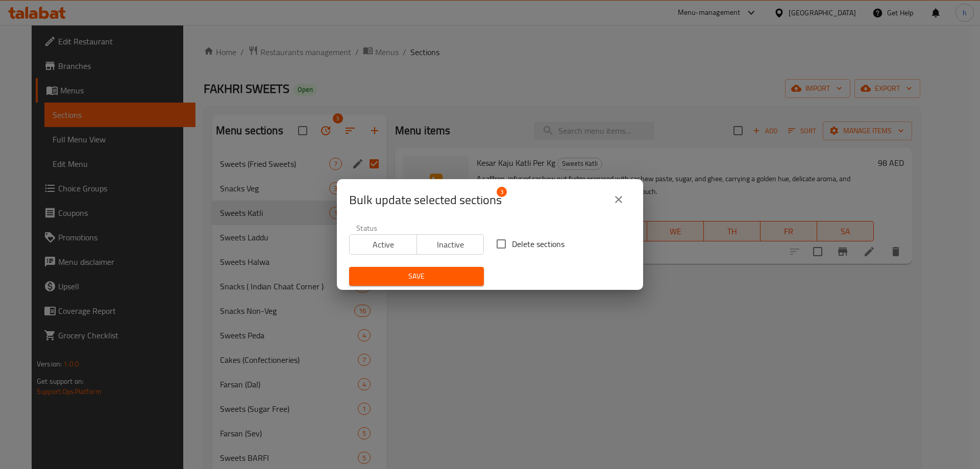 This screenshot has height=469, width=980. Describe the element at coordinates (538, 244) in the screenshot. I see `span: Delete sections` at that location.